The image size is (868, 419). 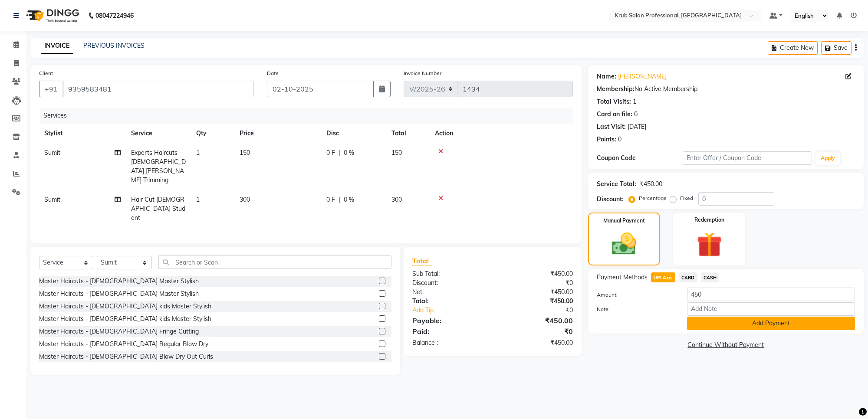 What do you see at coordinates (449, 321) in the screenshot?
I see `div: Payable:` at bounding box center [449, 321].